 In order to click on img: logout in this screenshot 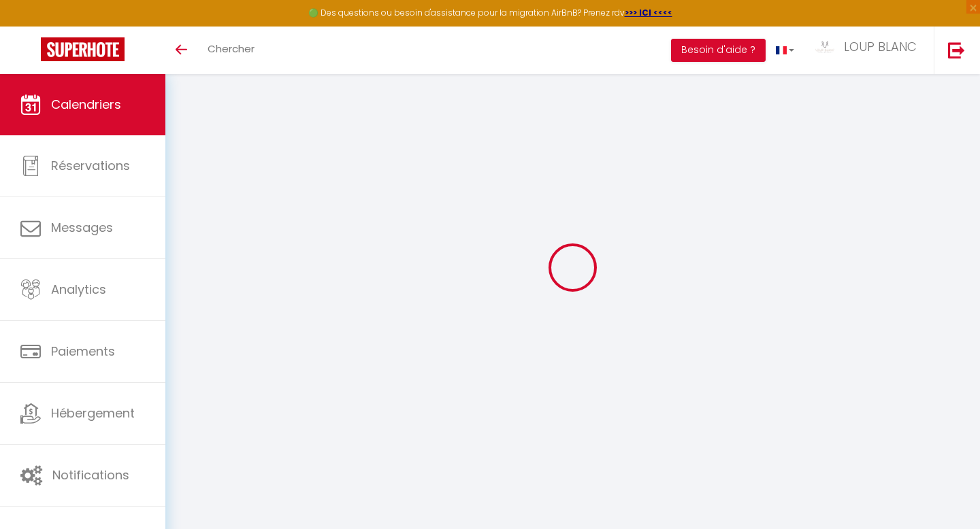, I will do `click(957, 49)`.